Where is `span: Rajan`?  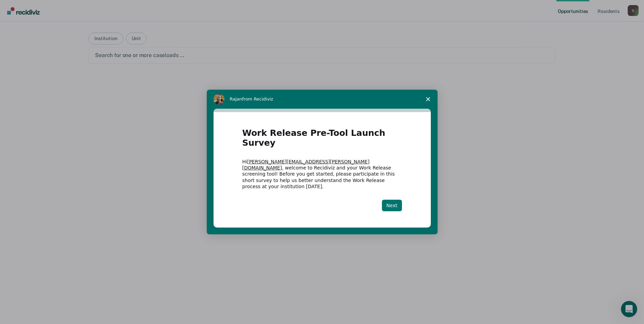
span: Rajan is located at coordinates (236, 99).